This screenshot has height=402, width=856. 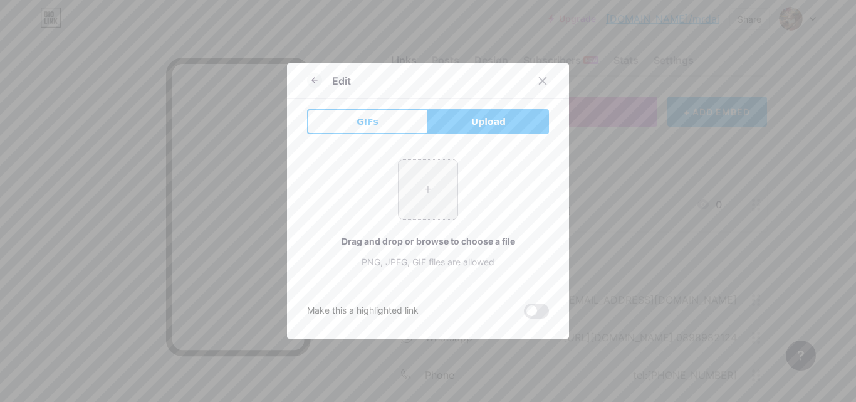 What do you see at coordinates (428, 241) in the screenshot?
I see `div: Drag and drop or browse to choose a file` at bounding box center [428, 241].